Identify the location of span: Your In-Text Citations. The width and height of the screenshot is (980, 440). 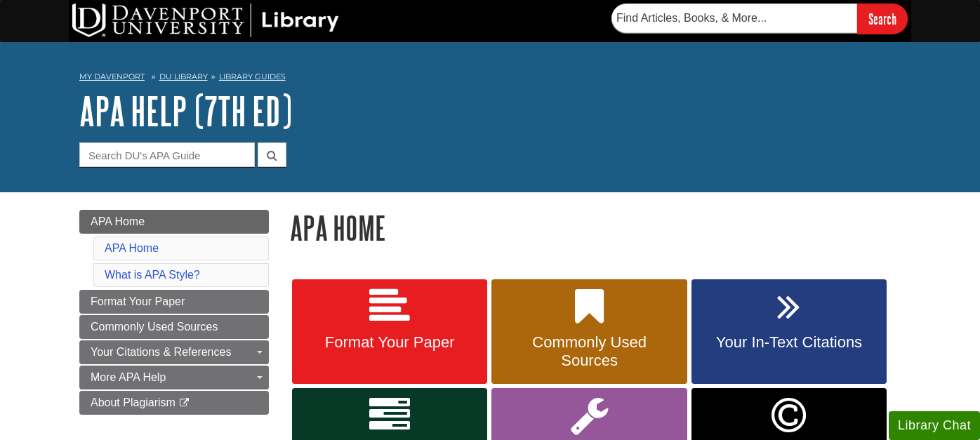
(789, 343).